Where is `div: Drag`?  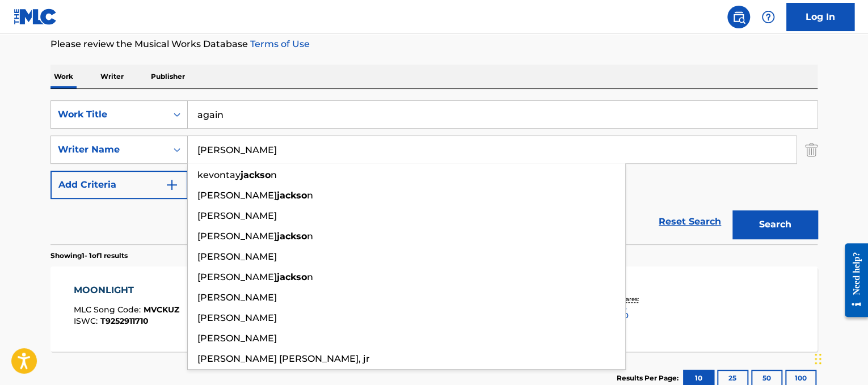 div: Drag is located at coordinates (818, 359).